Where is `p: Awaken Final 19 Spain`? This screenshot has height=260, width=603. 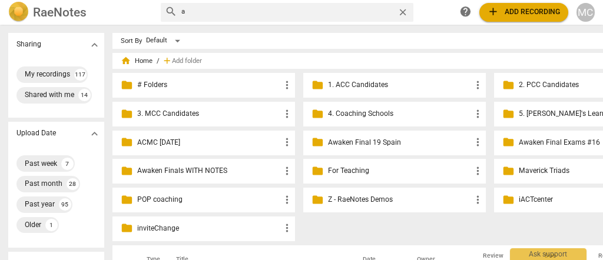
p: Awaken Final 19 Spain is located at coordinates (400, 143).